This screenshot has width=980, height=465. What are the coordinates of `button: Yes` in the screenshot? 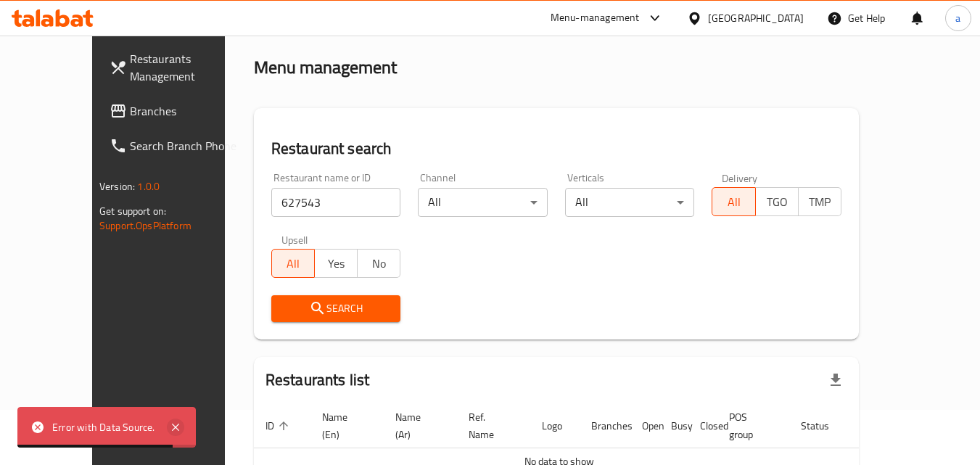 It's located at (336, 264).